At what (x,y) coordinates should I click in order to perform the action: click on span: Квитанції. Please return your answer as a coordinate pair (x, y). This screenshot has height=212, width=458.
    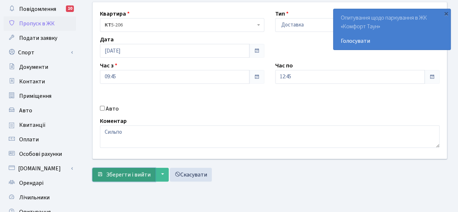
    Looking at the image, I should click on (32, 125).